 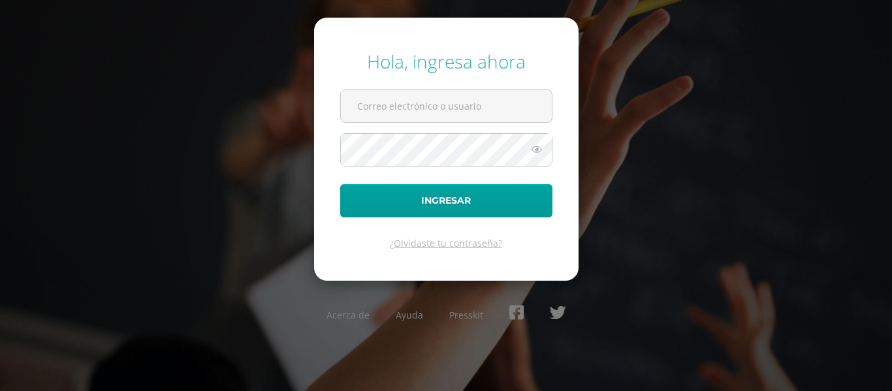 What do you see at coordinates (409, 315) in the screenshot?
I see `a: Ayuda` at bounding box center [409, 315].